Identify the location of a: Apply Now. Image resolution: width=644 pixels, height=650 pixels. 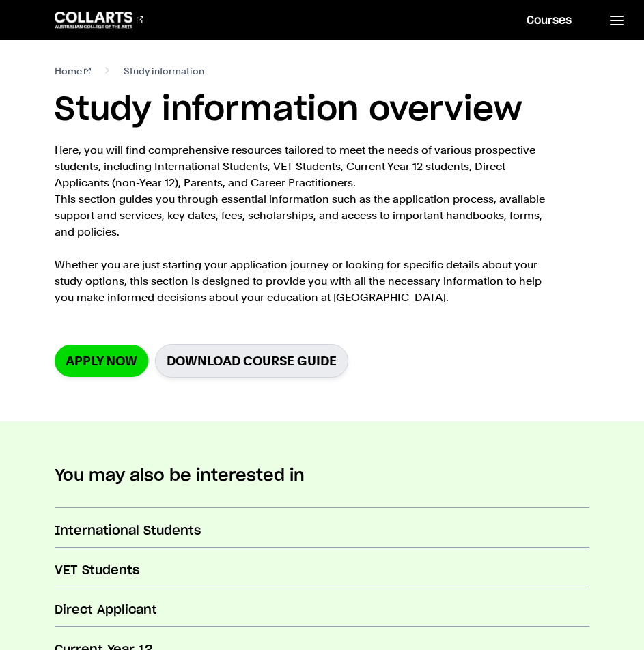
(101, 360).